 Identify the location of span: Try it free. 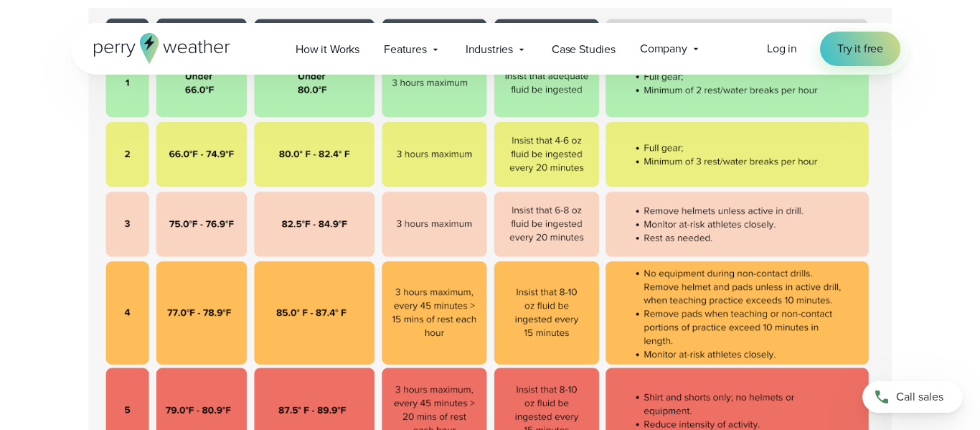
(860, 49).